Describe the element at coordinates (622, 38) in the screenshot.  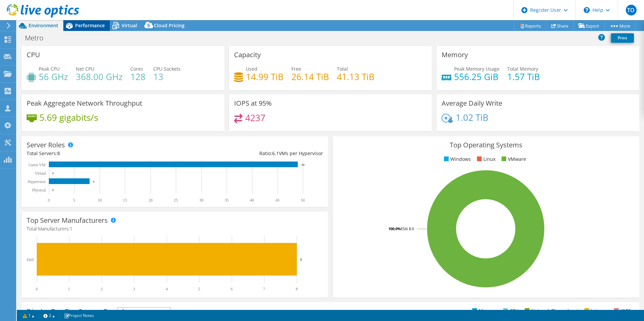
I see `a: Print` at that location.